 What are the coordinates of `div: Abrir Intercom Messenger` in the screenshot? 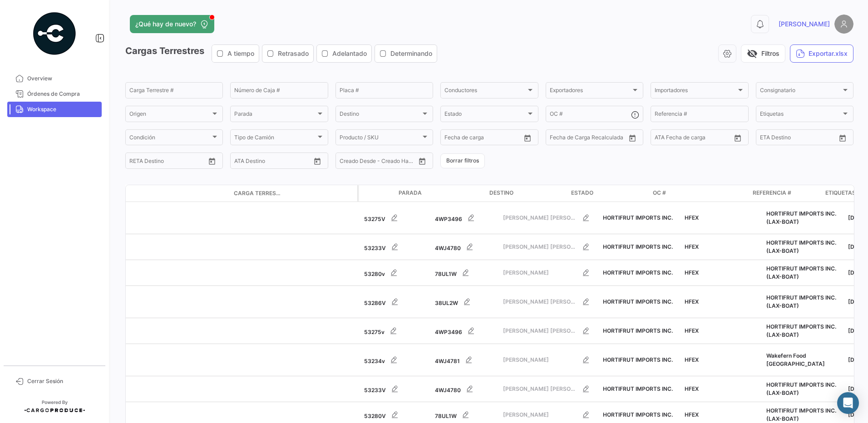 It's located at (848, 403).